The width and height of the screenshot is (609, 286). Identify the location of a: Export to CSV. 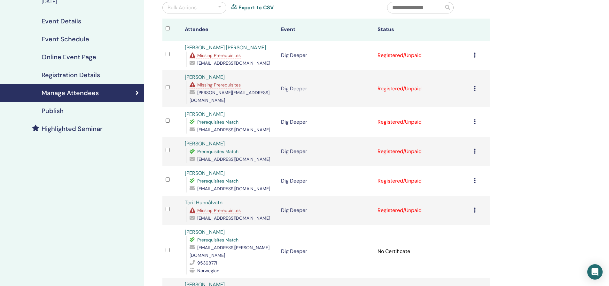
(256, 8).